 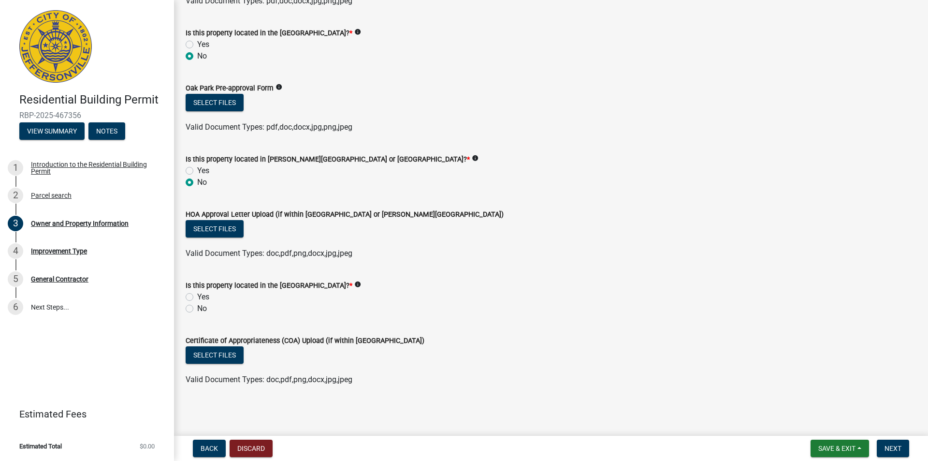 What do you see at coordinates (15, 168) in the screenshot?
I see `div: 1` at bounding box center [15, 168].